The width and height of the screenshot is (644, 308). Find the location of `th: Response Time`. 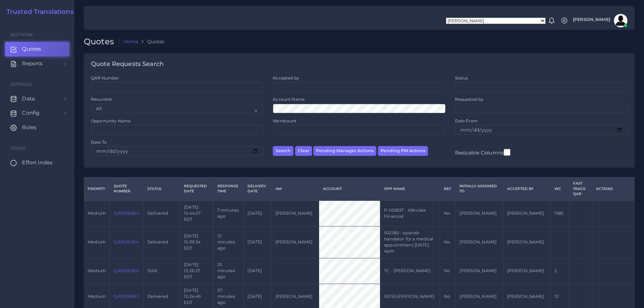

th: Response Time is located at coordinates (229, 189).